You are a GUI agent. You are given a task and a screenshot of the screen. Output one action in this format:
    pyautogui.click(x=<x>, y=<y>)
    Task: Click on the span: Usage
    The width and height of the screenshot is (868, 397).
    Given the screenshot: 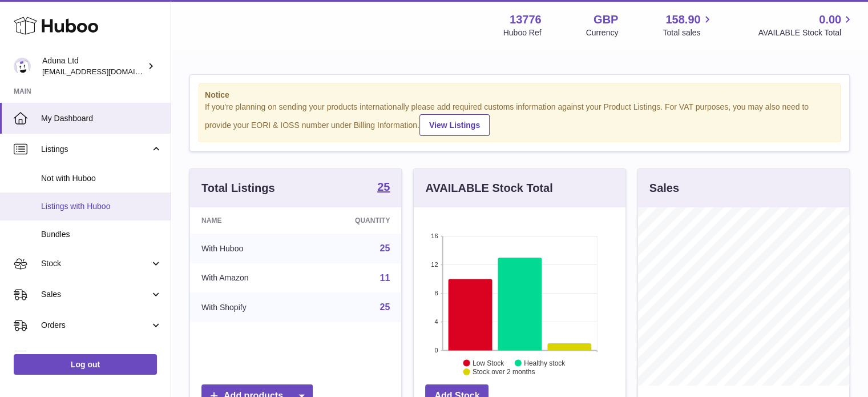 What is the action you would take?
    pyautogui.click(x=102, y=355)
    